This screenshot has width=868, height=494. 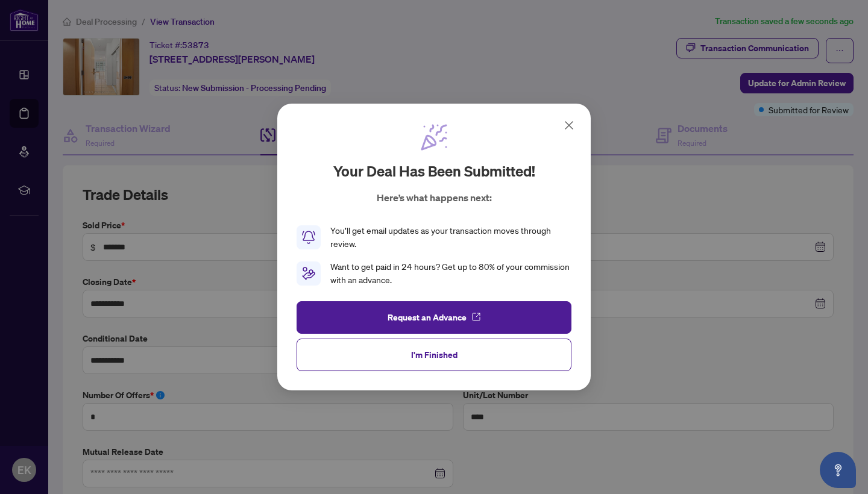 I want to click on a: Request an Advance, so click(x=434, y=317).